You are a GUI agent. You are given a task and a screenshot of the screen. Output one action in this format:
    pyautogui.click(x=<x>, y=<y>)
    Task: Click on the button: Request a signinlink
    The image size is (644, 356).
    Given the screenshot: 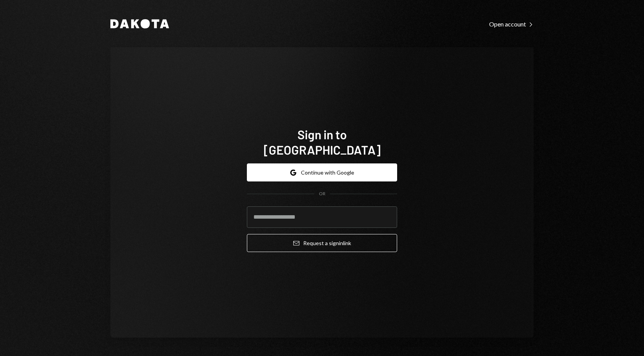 What is the action you would take?
    pyautogui.click(x=322, y=243)
    